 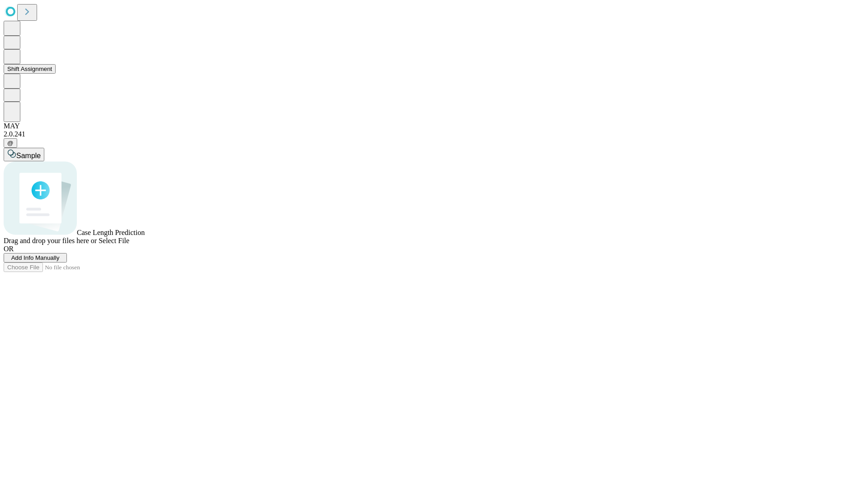 What do you see at coordinates (35, 257) in the screenshot?
I see `button: Add Info Manually` at bounding box center [35, 257].